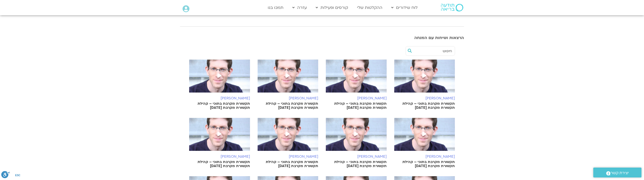 The width and height of the screenshot is (644, 180). I want to click on a: לוח שידורים, so click(405, 8).